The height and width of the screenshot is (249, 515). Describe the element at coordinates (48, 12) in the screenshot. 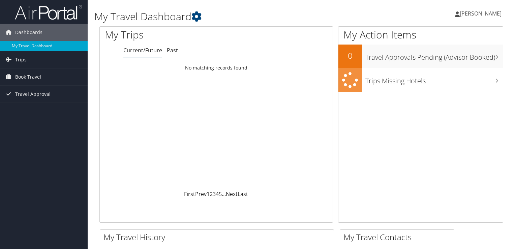

I see `img: airportal-logo.png` at that location.